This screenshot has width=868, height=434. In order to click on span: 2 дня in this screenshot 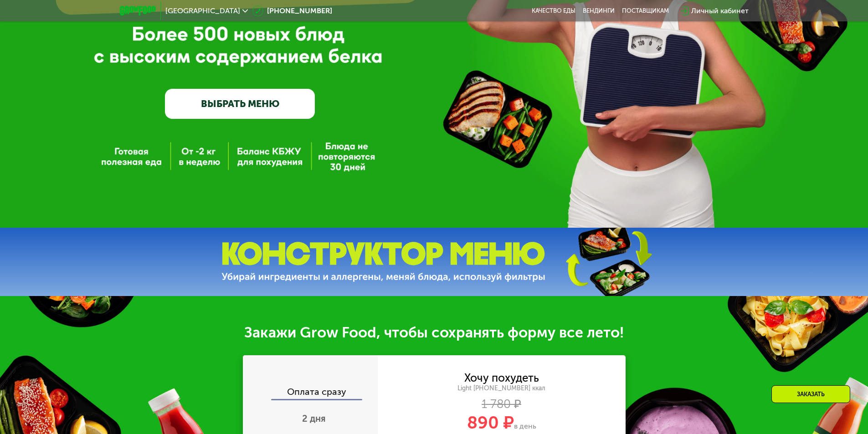, I will do `click(314, 418)`.